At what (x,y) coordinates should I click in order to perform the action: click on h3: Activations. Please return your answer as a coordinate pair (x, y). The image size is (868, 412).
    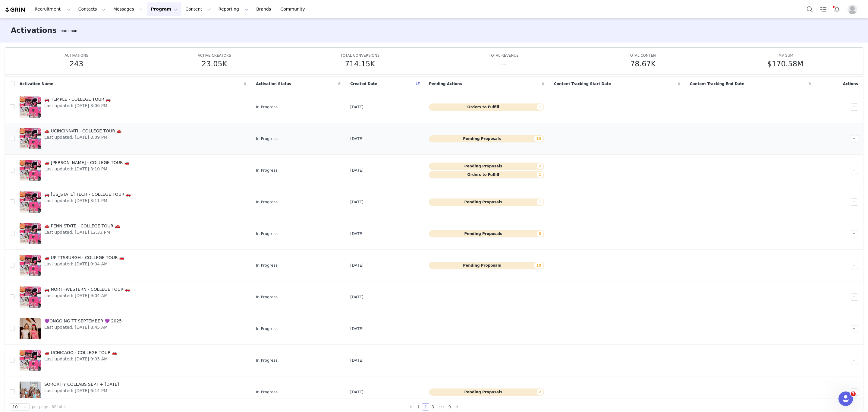
    Looking at the image, I should click on (34, 31).